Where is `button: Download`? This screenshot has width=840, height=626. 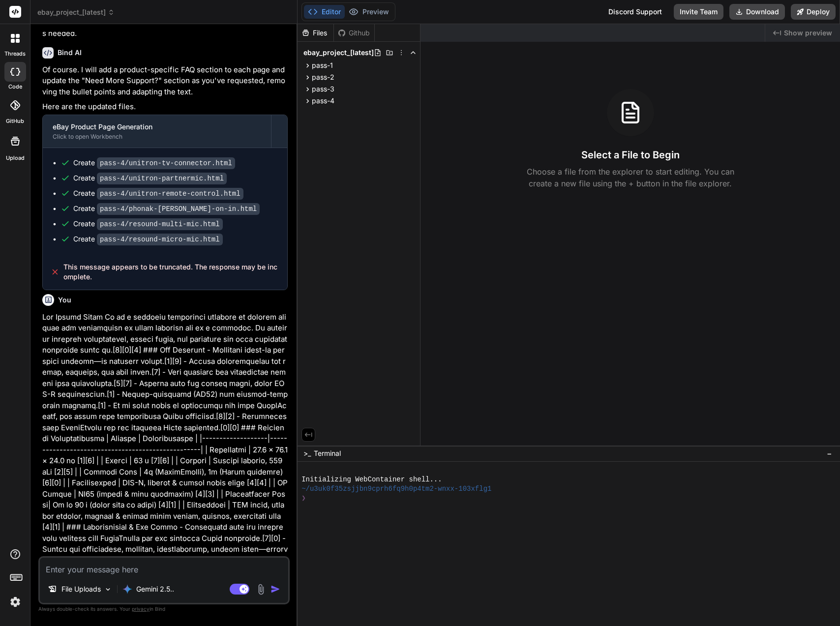 button: Download is located at coordinates (757, 12).